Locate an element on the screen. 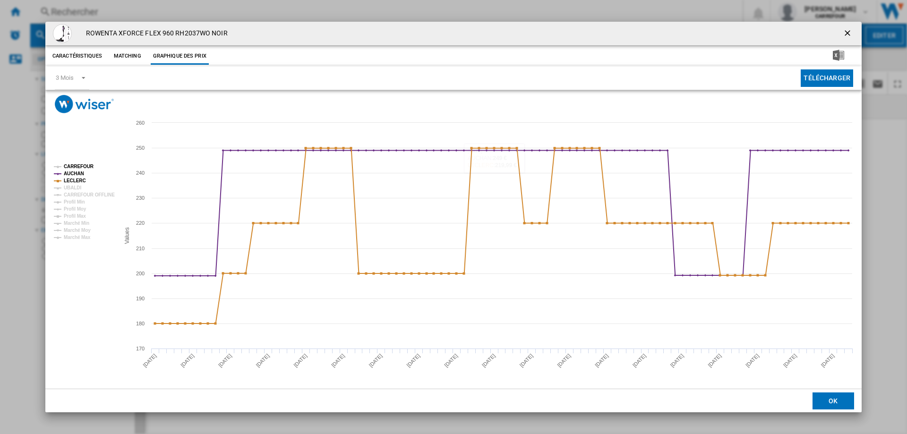 The width and height of the screenshot is (907, 434). tspan: 250 is located at coordinates (140, 148).